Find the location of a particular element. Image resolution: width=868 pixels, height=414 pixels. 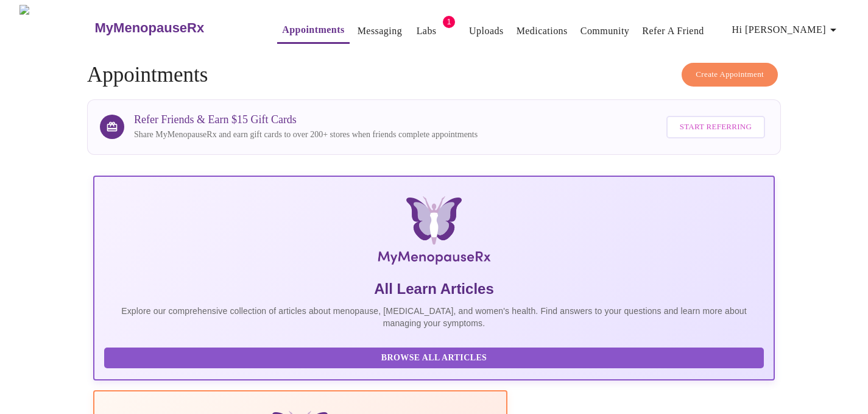

button: Browse All Articles is located at coordinates (434, 357).